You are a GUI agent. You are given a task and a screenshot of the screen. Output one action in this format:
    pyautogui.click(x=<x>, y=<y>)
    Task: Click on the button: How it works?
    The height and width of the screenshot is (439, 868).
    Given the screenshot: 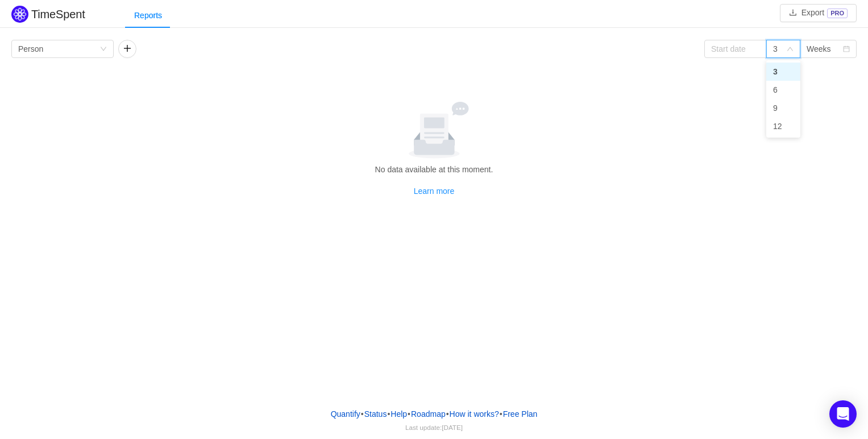 What is the action you would take?
    pyautogui.click(x=474, y=414)
    